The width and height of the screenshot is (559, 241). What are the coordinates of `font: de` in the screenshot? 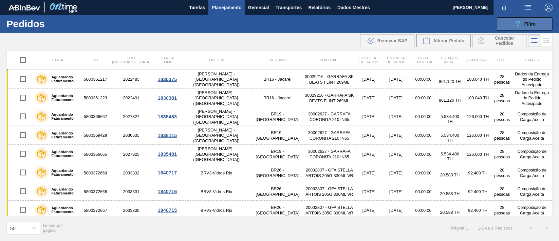 It's located at (487, 228).